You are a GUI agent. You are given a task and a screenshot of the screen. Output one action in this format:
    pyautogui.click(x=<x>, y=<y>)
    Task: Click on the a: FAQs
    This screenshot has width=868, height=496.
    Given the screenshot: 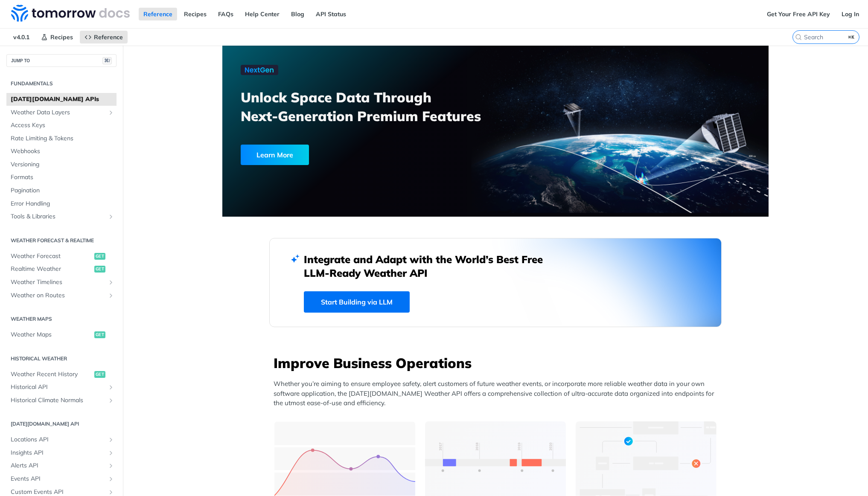 What is the action you would take?
    pyautogui.click(x=226, y=14)
    